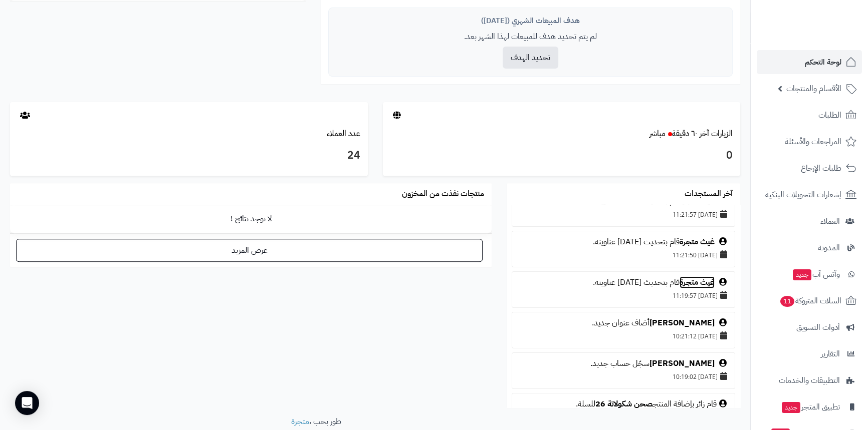 The height and width of the screenshot is (430, 868). I want to click on a: وآتس آبجديد, so click(809, 275).